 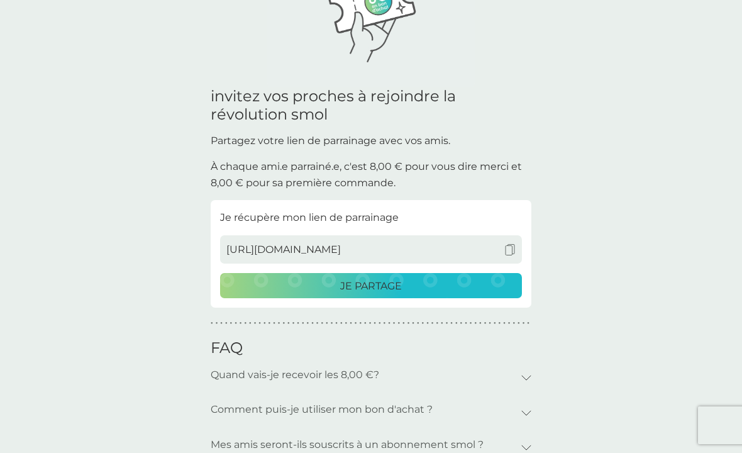 What do you see at coordinates (510, 250) in the screenshot?
I see `img: copier dans le presse papier` at bounding box center [510, 250].